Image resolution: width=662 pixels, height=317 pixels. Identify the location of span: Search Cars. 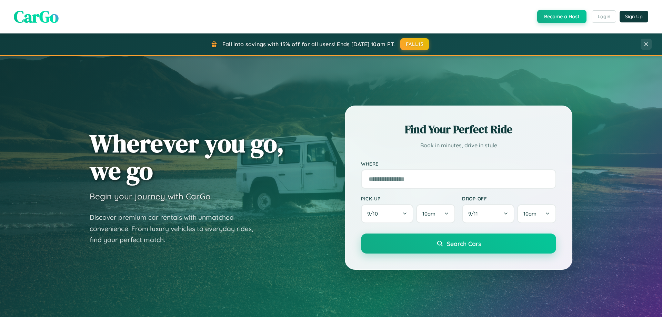
(464, 244).